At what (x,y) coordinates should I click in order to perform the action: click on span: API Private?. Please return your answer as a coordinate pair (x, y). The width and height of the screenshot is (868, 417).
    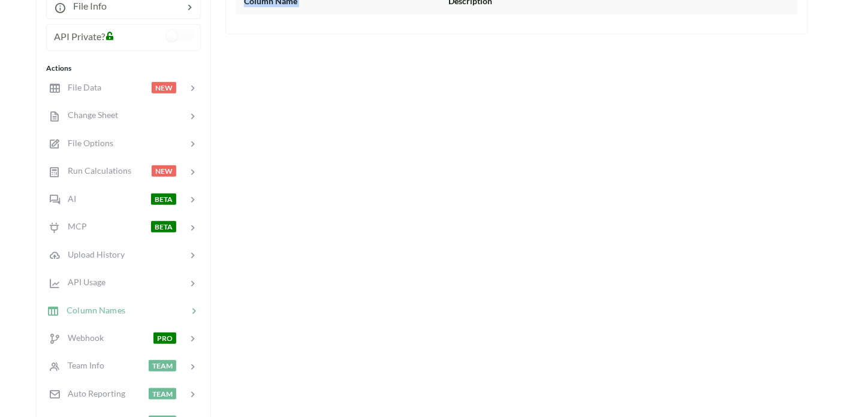
    Looking at the image, I should click on (79, 36).